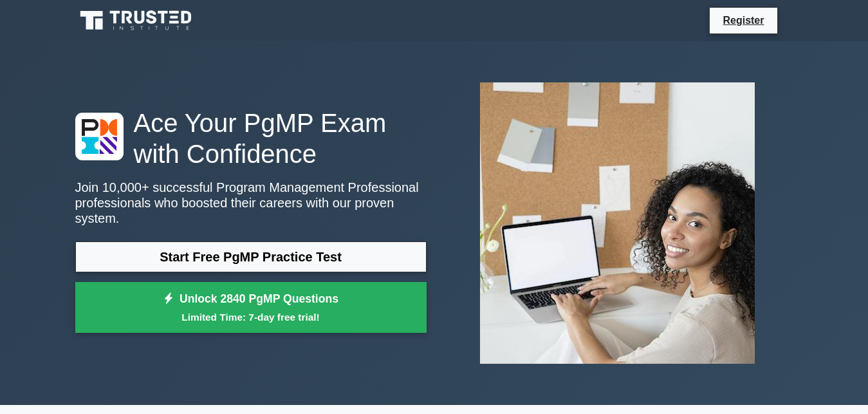 The height and width of the screenshot is (414, 868). What do you see at coordinates (251, 139) in the screenshot?
I see `h1: Ace Your PgMP Exam with Confidence` at bounding box center [251, 139].